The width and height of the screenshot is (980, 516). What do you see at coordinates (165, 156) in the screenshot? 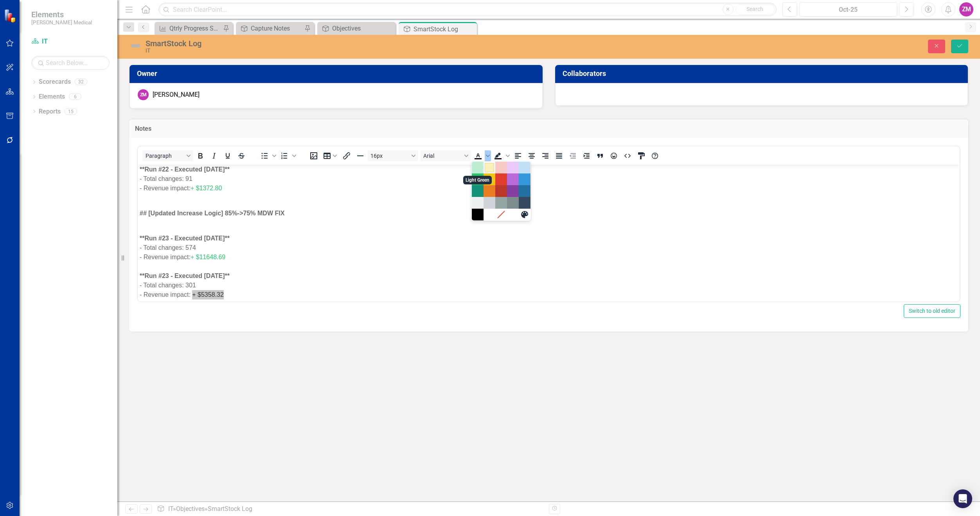
I see `span: Paragraph` at bounding box center [165, 156].